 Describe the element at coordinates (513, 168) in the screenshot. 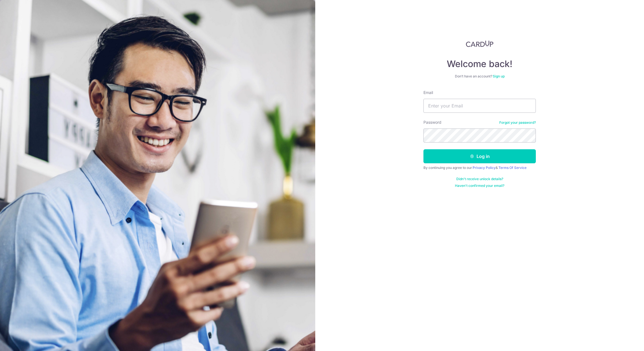

I see `a: Terms Of Service` at that location.